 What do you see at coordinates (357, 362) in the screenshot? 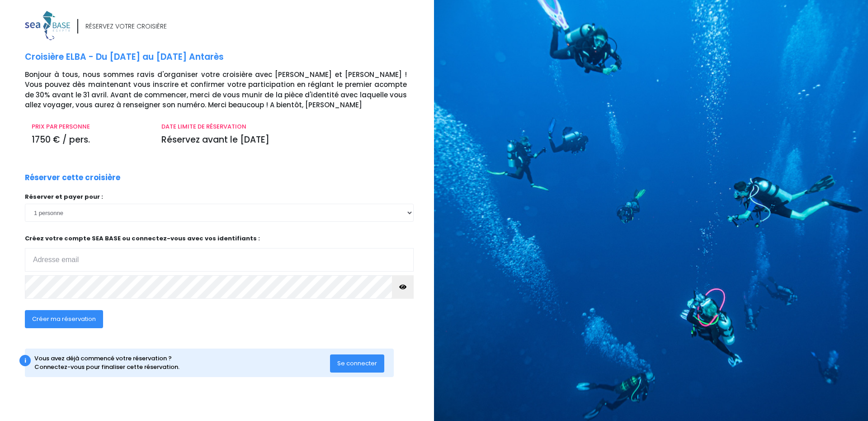
I see `span: Se connecter` at bounding box center [357, 362].